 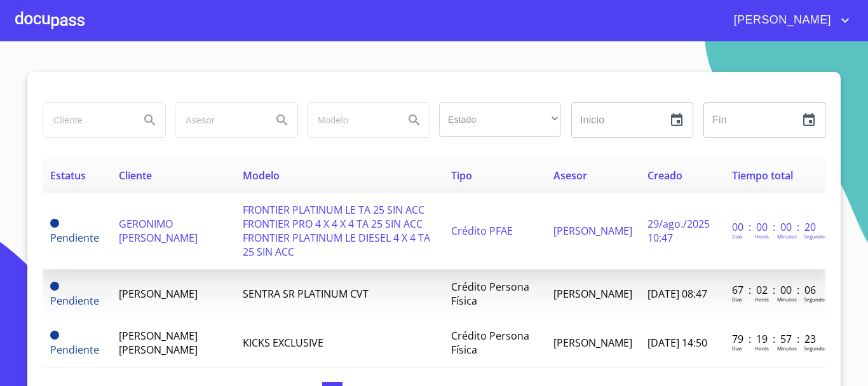 I want to click on p: 79 : 19 : 57 : 23, so click(x=775, y=339).